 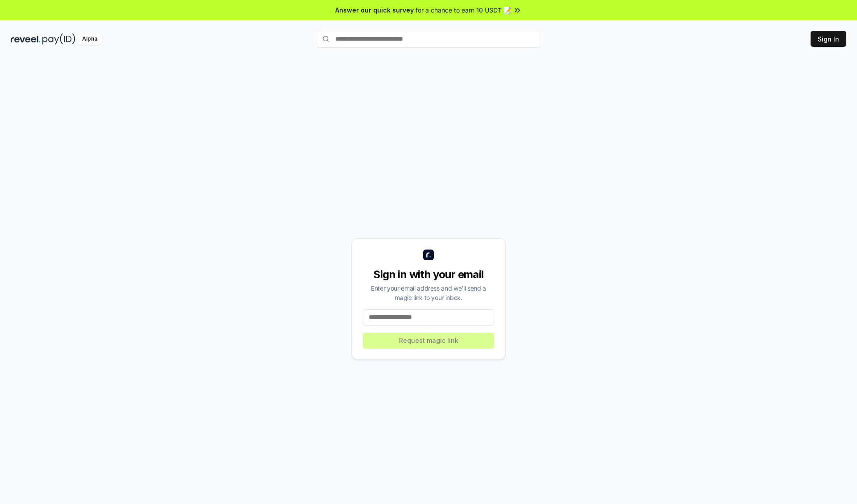 What do you see at coordinates (25, 38) in the screenshot?
I see `img: reveel_dark` at bounding box center [25, 38].